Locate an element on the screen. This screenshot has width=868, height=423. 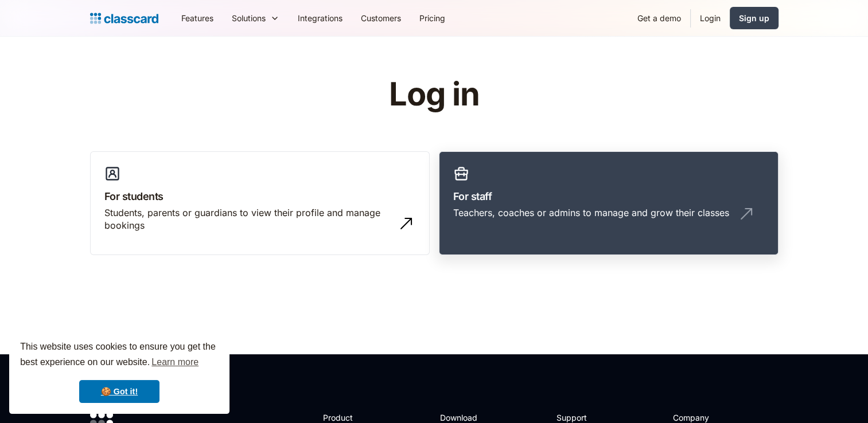
div: cookieconsent is located at coordinates (119, 372).